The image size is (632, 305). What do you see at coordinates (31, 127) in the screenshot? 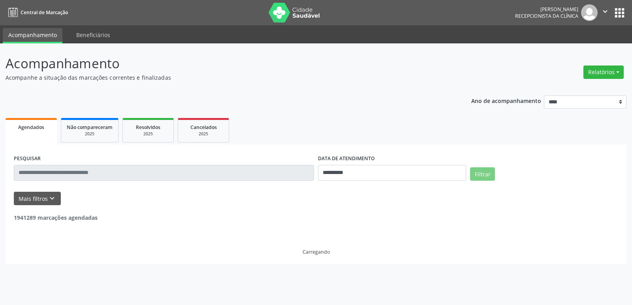
I see `span: Agendados` at bounding box center [31, 127].